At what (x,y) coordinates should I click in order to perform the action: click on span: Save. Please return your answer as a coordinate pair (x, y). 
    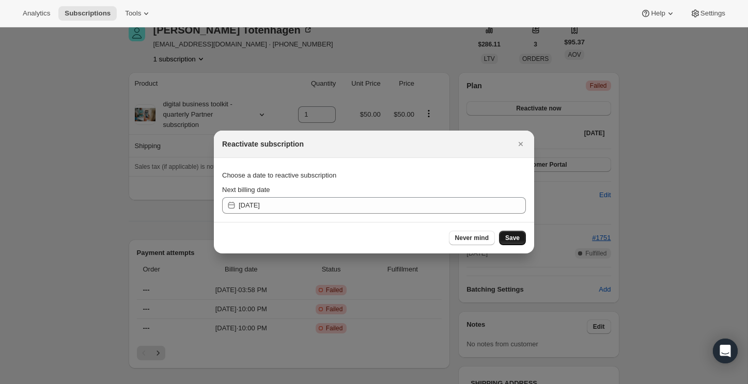
    Looking at the image, I should click on (512, 238).